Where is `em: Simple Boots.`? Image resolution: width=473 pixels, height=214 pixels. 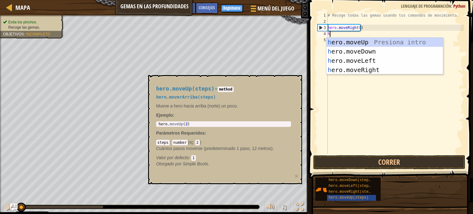 em: Simple Boots. is located at coordinates (183, 164).